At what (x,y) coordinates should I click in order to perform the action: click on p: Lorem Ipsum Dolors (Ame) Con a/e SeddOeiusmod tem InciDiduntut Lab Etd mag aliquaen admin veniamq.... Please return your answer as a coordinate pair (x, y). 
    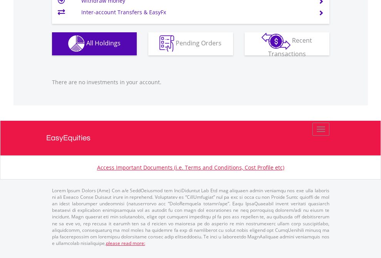
    Looking at the image, I should click on (191, 217).